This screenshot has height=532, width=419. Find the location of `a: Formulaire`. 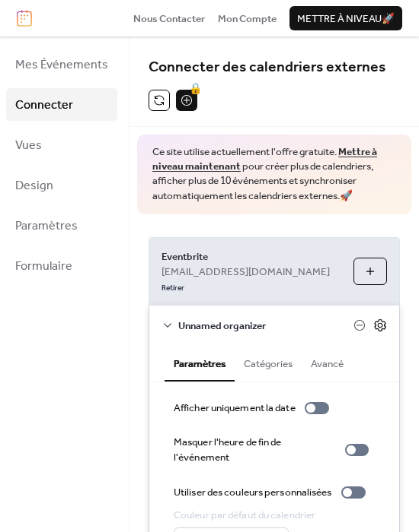

a: Formulaire is located at coordinates (62, 265).